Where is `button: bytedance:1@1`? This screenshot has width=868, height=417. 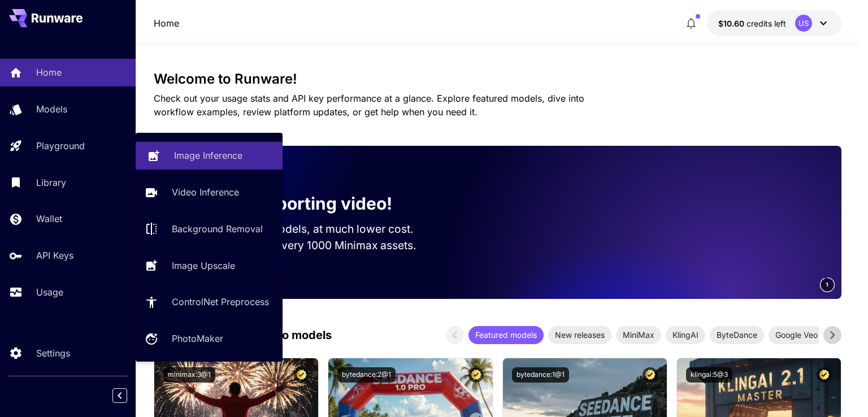
button: bytedance:1@1 is located at coordinates (541, 374).